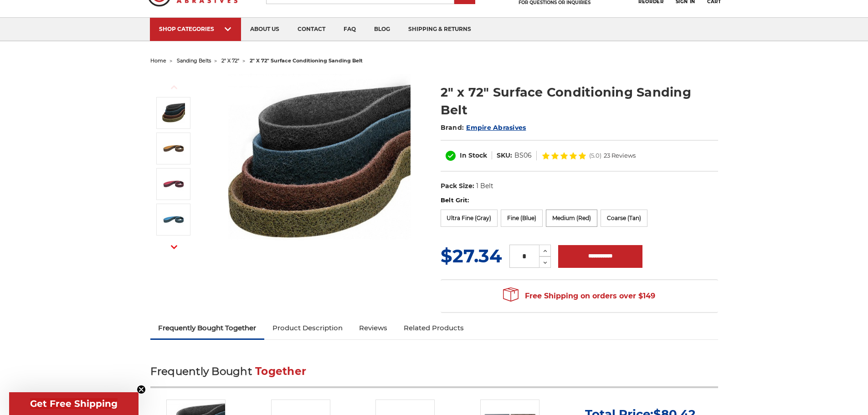 Image resolution: width=868 pixels, height=415 pixels. Describe the element at coordinates (195, 29) in the screenshot. I see `div: SHOP CATEGORIES` at that location.